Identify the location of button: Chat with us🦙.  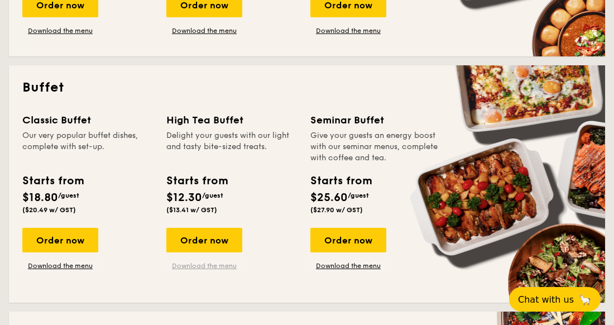
(555, 299).